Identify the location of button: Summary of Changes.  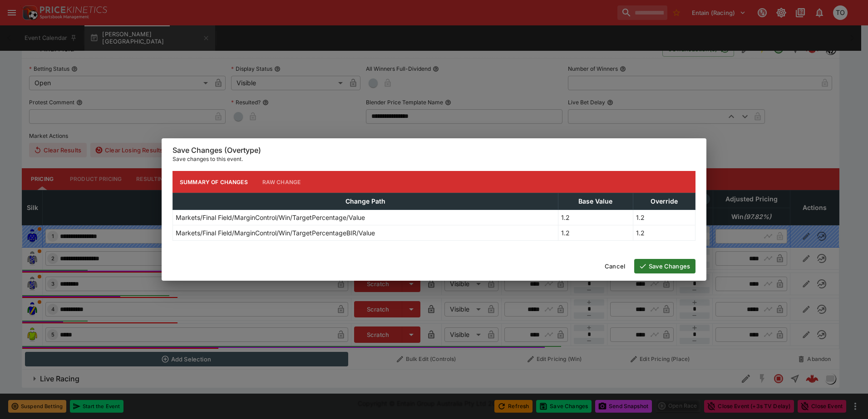
(213, 182).